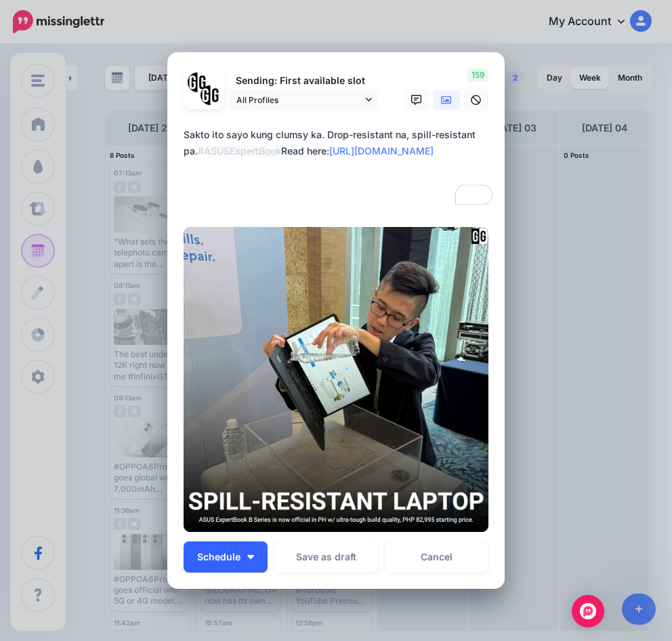 The height and width of the screenshot is (641, 672). What do you see at coordinates (250, 557) in the screenshot?
I see `img: arrow-down-white.png` at bounding box center [250, 557].